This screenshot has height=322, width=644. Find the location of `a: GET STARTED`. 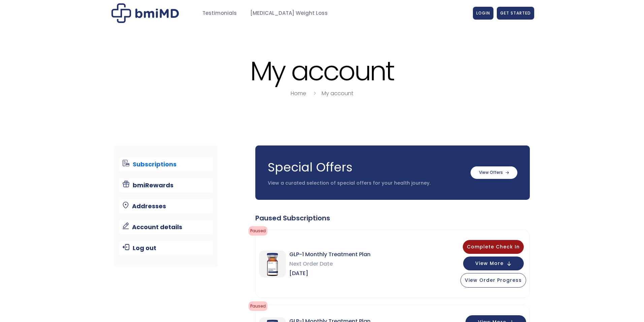

a: GET STARTED is located at coordinates (516, 13).